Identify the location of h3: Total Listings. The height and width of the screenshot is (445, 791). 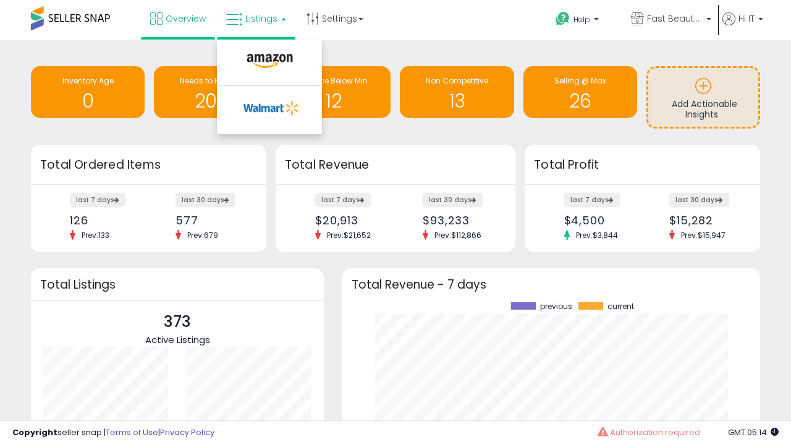
(177, 284).